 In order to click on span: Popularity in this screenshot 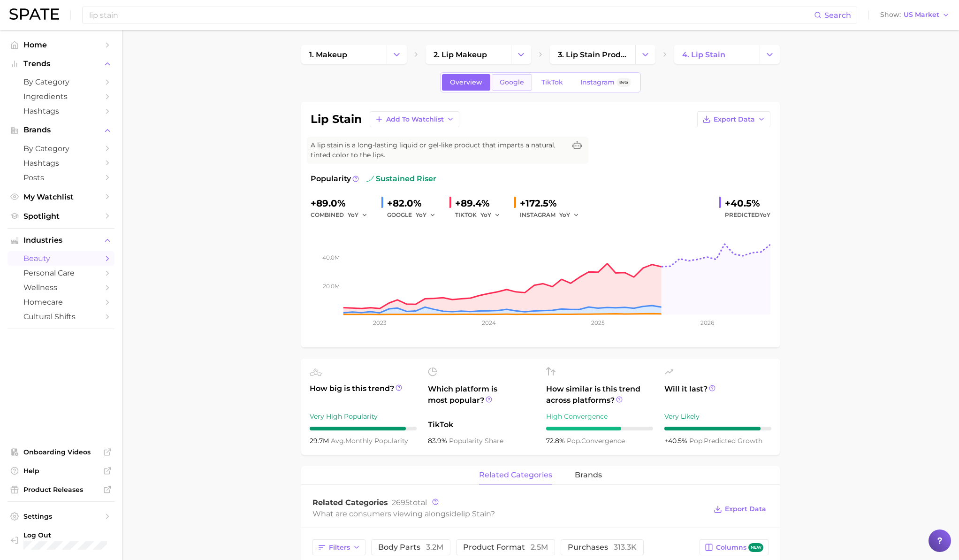, I will do `click(331, 179)`.